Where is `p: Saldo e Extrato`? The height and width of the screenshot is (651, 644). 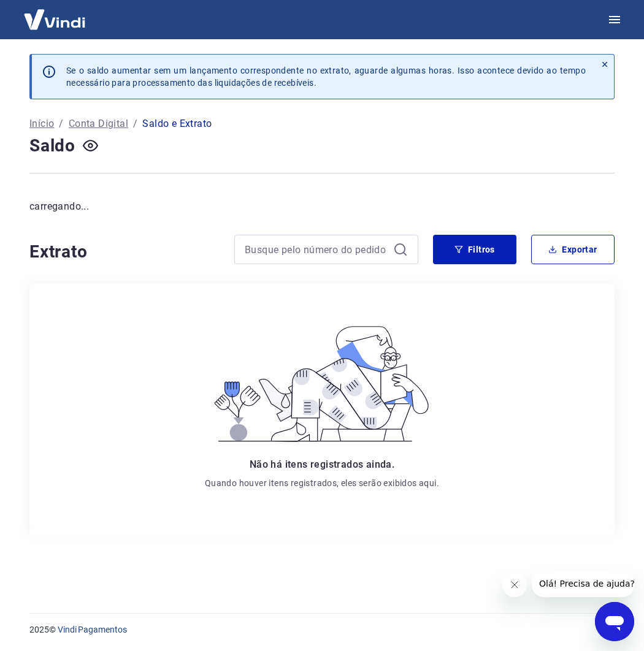
p: Saldo e Extrato is located at coordinates (177, 124).